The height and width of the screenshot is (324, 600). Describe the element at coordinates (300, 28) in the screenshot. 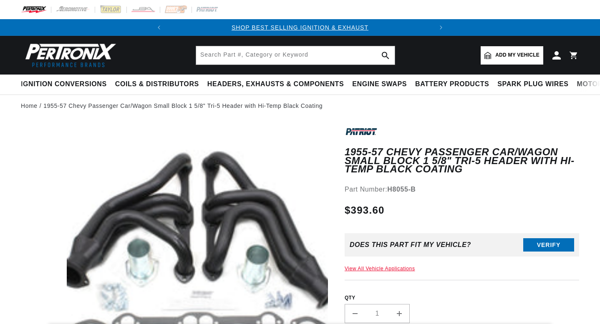

I see `div: 1 of 2` at that location.